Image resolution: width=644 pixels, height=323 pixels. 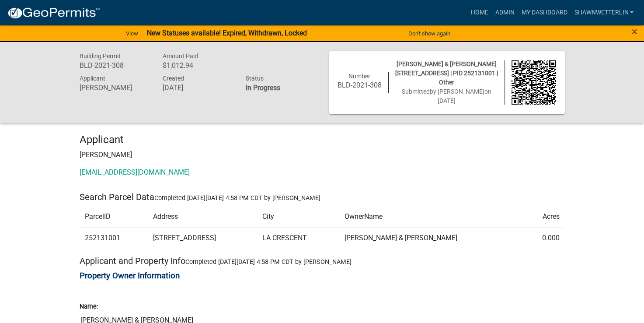 I want to click on strong: In Progress, so click(x=263, y=87).